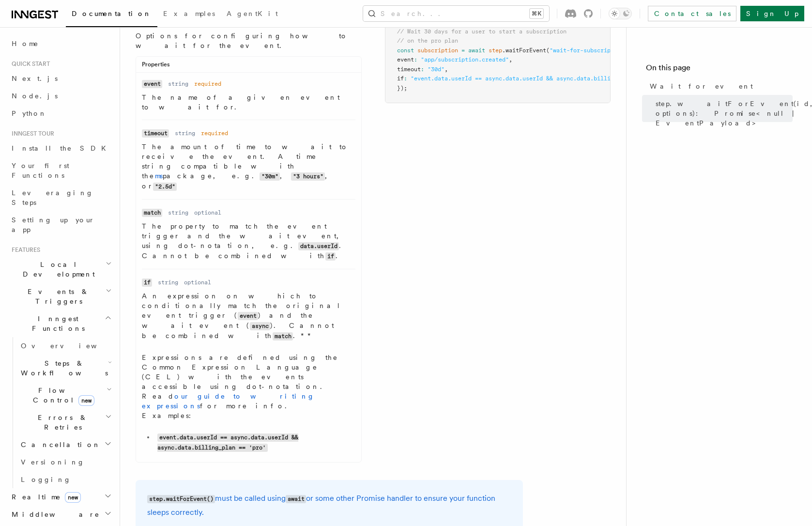  What do you see at coordinates (465, 60) in the screenshot?
I see `span: "app/subscription.created"` at bounding box center [465, 60].